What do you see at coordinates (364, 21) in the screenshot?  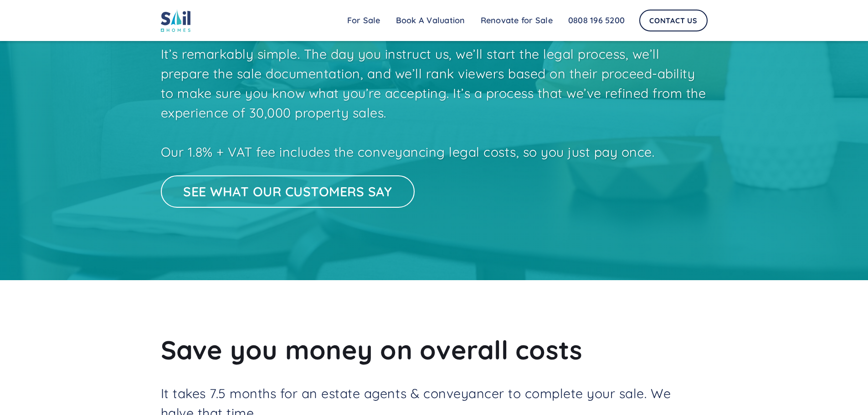 I see `a: For Sale` at bounding box center [364, 21].